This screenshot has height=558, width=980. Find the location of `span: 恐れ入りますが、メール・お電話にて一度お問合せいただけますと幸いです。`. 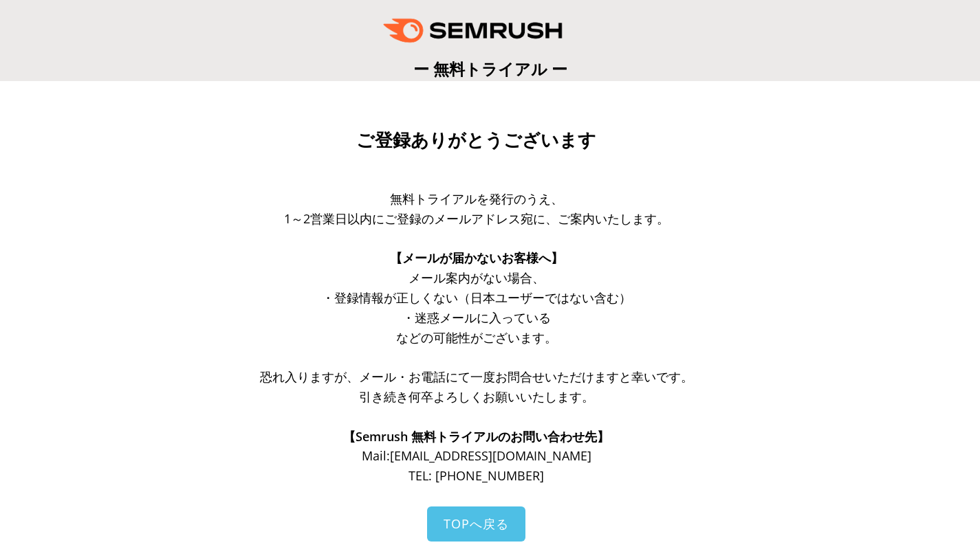

span: 恐れ入りますが、メール・お電話にて一度お問合せいただけますと幸いです。 is located at coordinates (476, 377).